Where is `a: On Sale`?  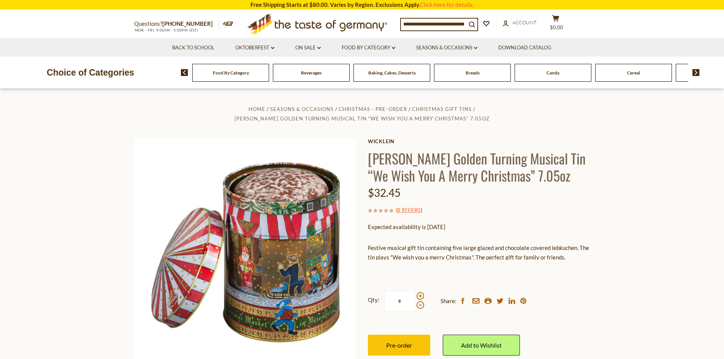
a: On Sale is located at coordinates (308, 48).